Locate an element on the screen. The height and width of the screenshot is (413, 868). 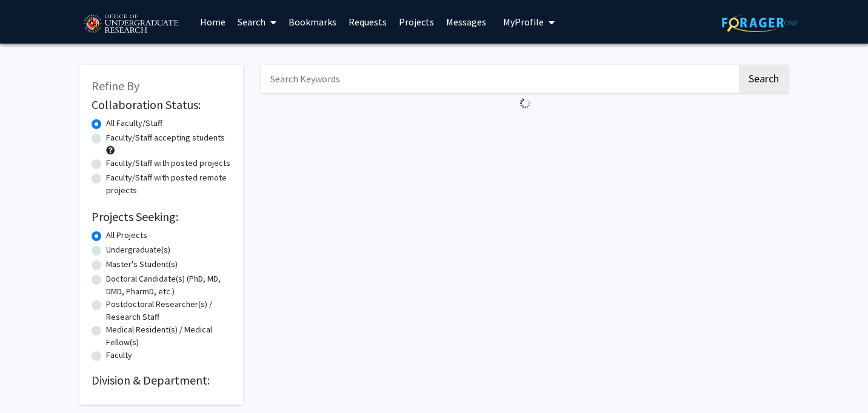
a: Requests is located at coordinates (367, 22).